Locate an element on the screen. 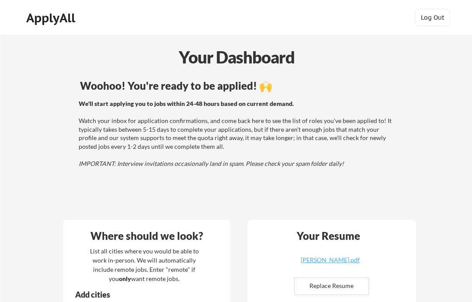 This screenshot has width=472, height=302. div: ApplyAll is located at coordinates (52, 18).